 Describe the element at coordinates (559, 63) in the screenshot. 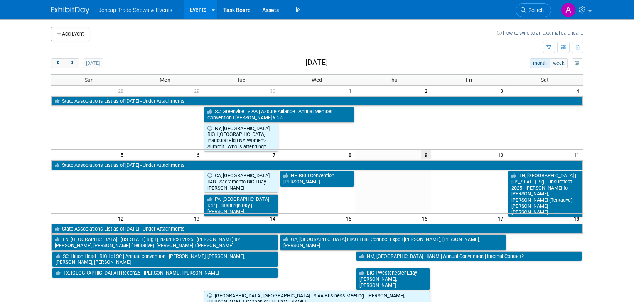

I see `button: week` at that location.